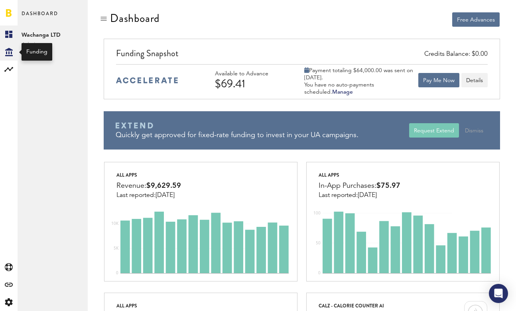  Describe the element at coordinates (474, 80) in the screenshot. I see `button: Details` at that location.